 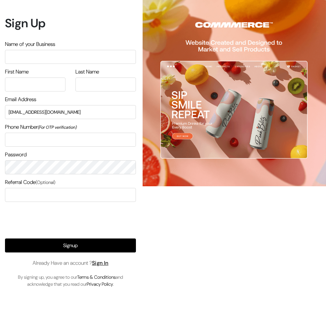 I want to click on h1: Sign Up, so click(x=70, y=23).